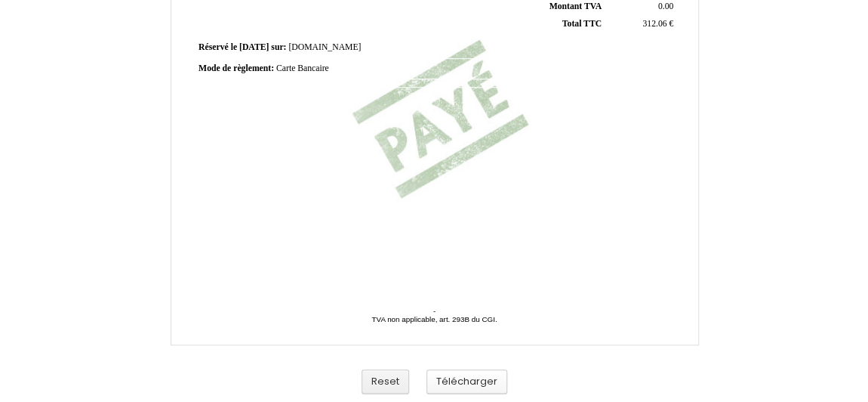 The image size is (868, 402). What do you see at coordinates (385, 381) in the screenshot?
I see `button: Reset` at bounding box center [385, 381].